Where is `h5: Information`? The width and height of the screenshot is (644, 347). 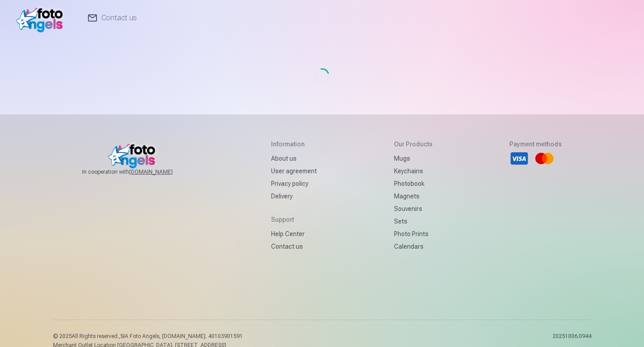
h5: Information is located at coordinates (294, 144).